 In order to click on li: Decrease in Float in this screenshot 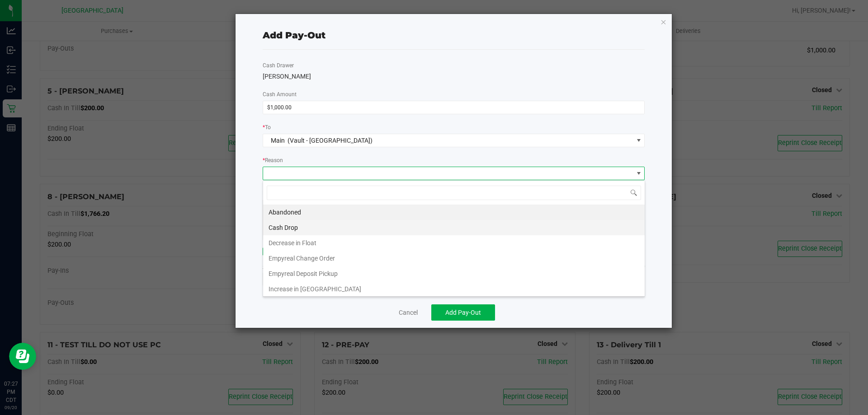, I will do `click(454, 243)`.